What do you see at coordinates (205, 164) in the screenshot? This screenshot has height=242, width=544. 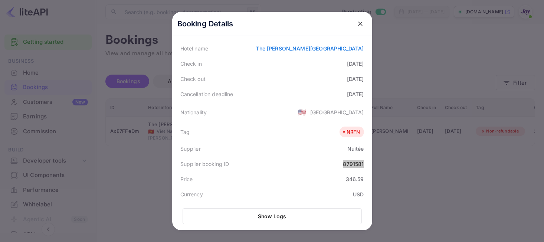 I see `div: Supplier booking ID` at bounding box center [205, 164].